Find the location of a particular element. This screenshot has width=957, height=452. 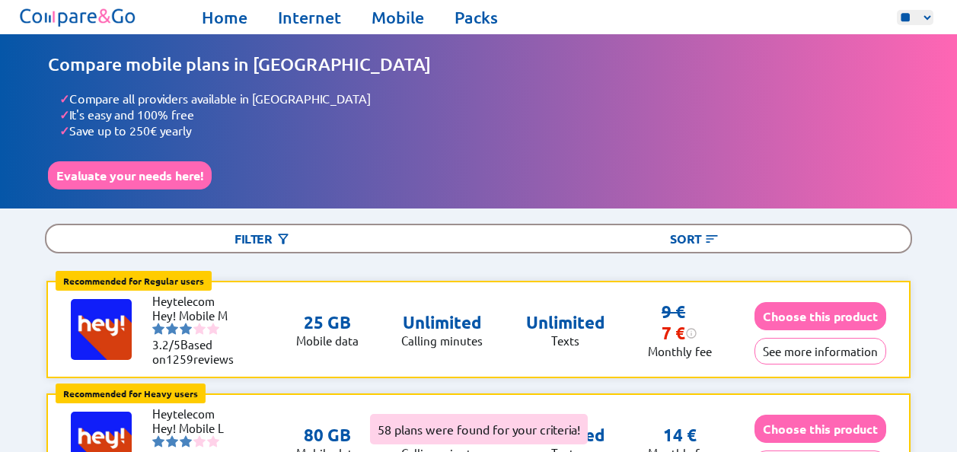

li: It's easy and 100% free is located at coordinates (484, 114).